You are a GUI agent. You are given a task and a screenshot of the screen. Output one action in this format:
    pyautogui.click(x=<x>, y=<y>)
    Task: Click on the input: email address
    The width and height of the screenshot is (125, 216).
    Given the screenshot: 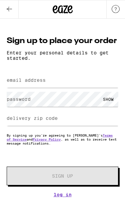 What is the action you would take?
    pyautogui.click(x=62, y=80)
    